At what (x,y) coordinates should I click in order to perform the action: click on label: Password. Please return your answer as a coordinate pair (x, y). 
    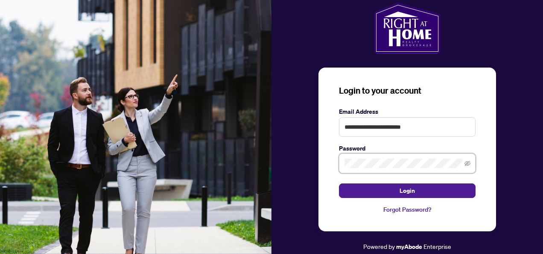
    Looking at the image, I should click on (407, 148).